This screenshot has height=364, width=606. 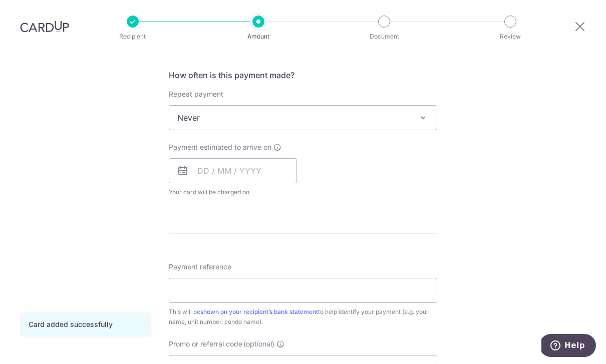 What do you see at coordinates (303, 75) in the screenshot?
I see `h5: How often is this payment made?` at bounding box center [303, 75].